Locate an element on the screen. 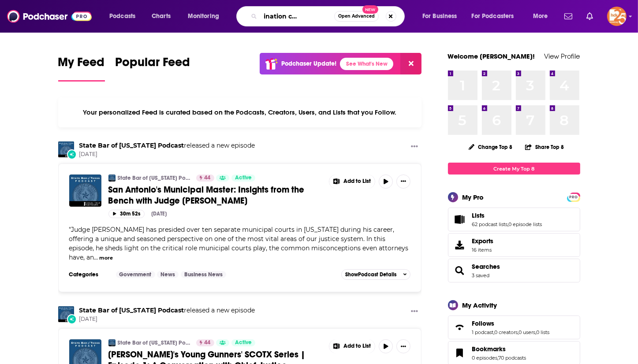 The width and height of the screenshot is (638, 364). a: Podchaser - Follow, Share and Rate Podcasts is located at coordinates (49, 16).